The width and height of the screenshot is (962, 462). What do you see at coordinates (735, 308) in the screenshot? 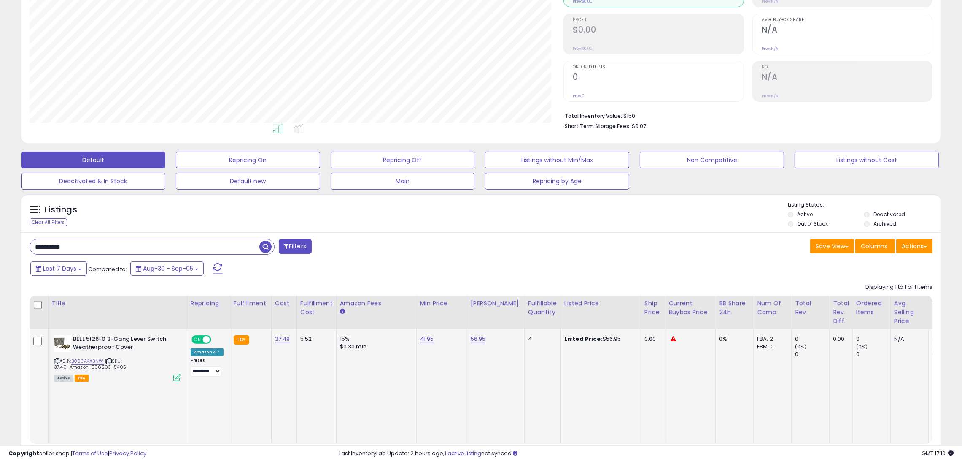
I see `div: BB Share 24h.` at bounding box center [735, 308].